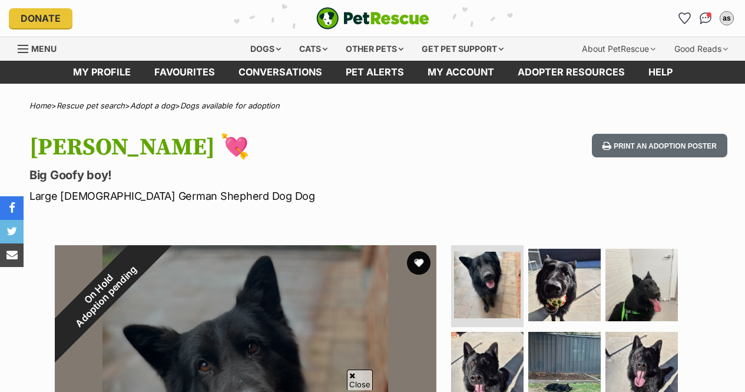 Image resolution: width=745 pixels, height=392 pixels. What do you see at coordinates (153, 105) in the screenshot?
I see `a: Adopt a dog` at bounding box center [153, 105].